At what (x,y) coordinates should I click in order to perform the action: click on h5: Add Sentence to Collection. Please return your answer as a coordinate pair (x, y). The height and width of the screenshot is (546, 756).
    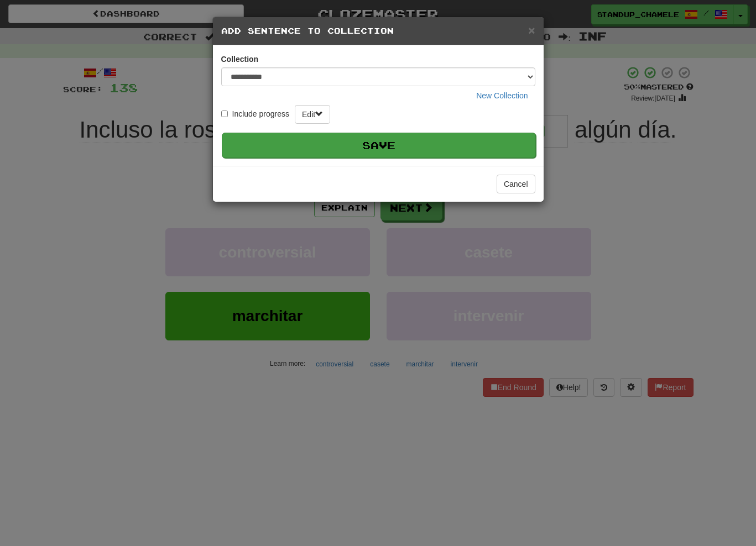
    Looking at the image, I should click on (378, 31).